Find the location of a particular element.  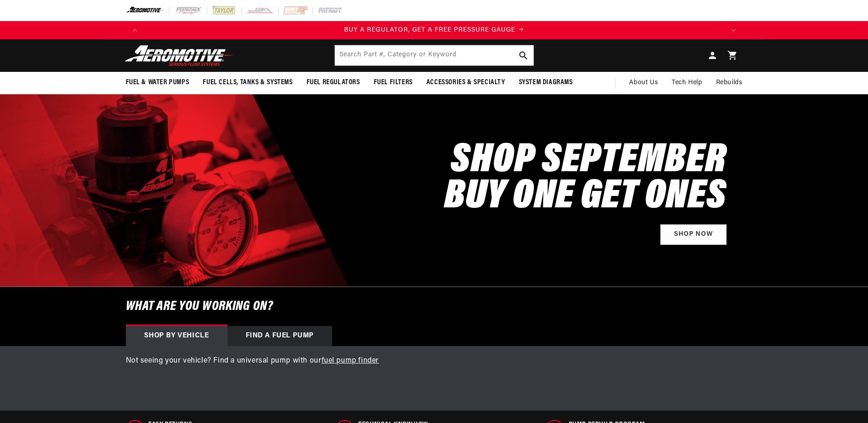

span: About Us is located at coordinates (643, 82).